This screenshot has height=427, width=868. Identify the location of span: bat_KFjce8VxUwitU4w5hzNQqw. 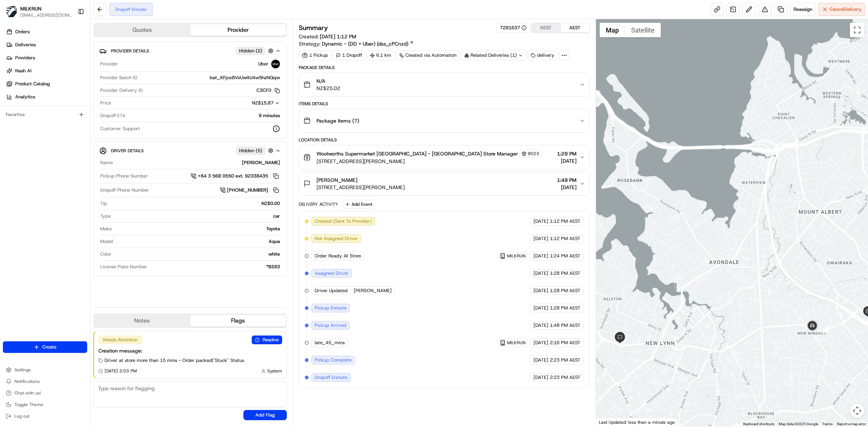
(245, 78).